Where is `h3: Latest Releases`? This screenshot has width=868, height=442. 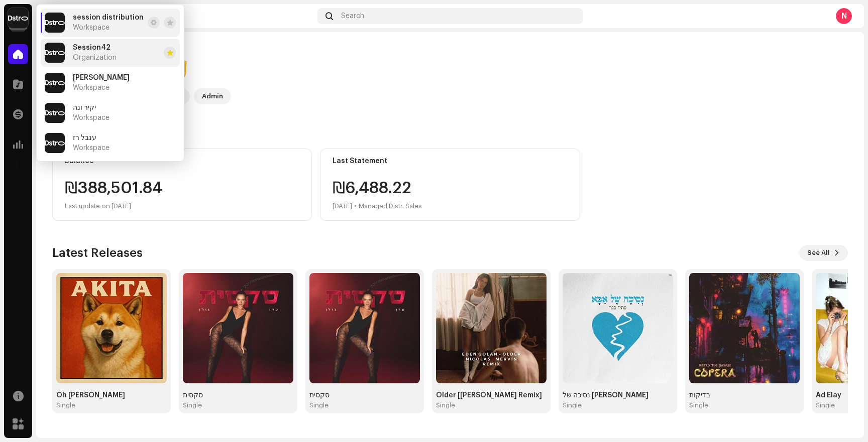 h3: Latest Releases is located at coordinates (97, 253).